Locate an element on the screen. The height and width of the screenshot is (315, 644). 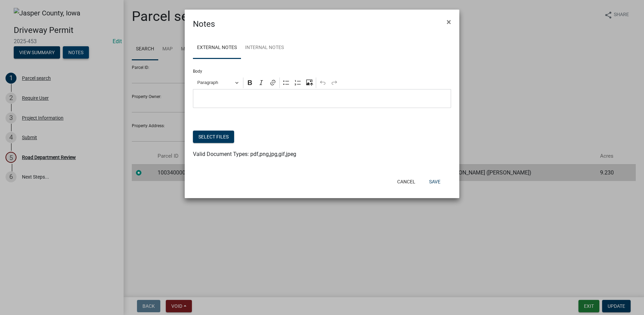
div: Editor toolbar is located at coordinates (322, 83).